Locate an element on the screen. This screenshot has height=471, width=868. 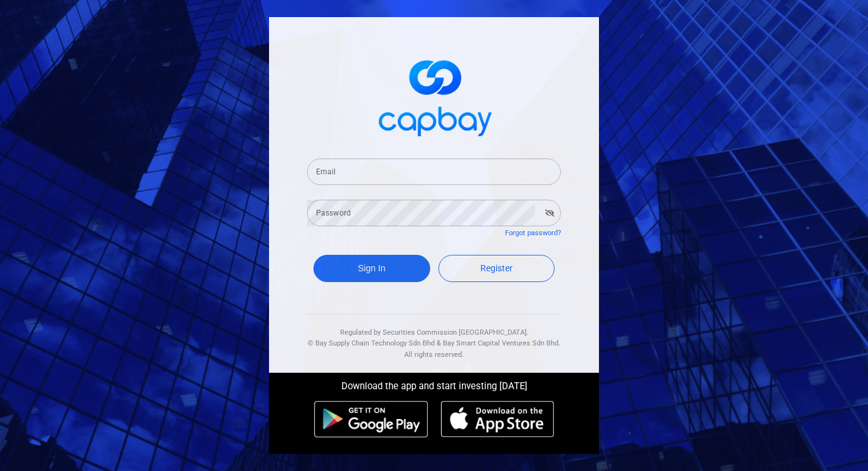
a: Forgot password? is located at coordinates (533, 233).